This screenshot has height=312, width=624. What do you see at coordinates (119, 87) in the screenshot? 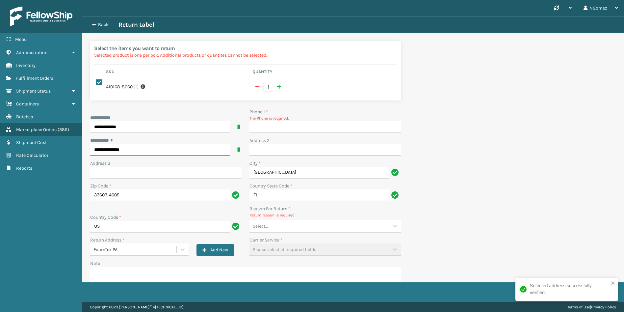
I see `label: 410168-8060` at bounding box center [119, 87].